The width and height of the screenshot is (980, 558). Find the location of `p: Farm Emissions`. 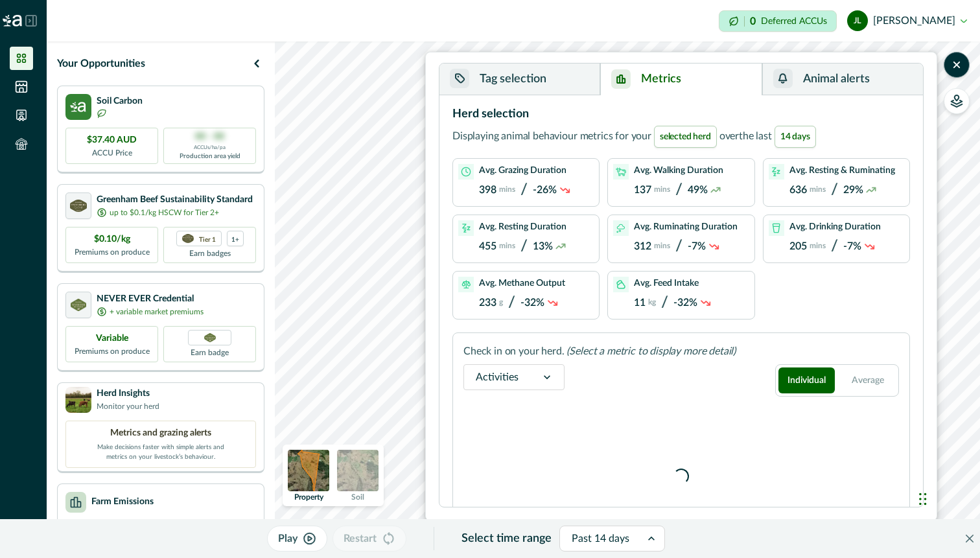

p: Farm Emissions is located at coordinates (122, 501).